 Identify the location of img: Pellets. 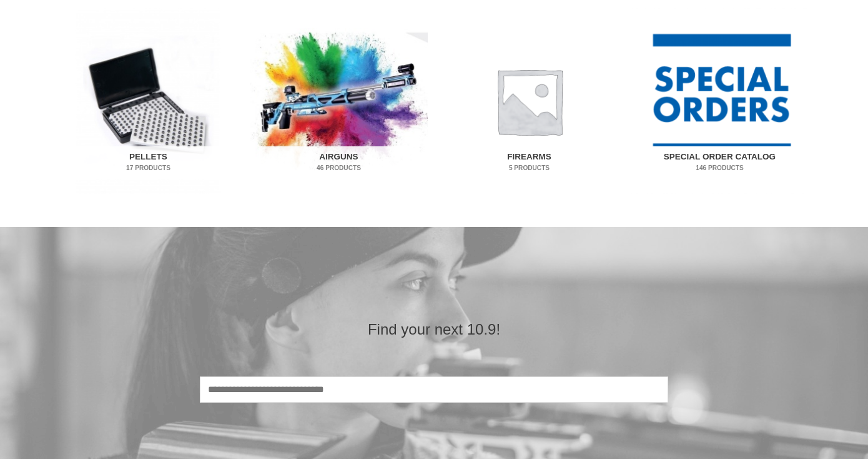
(148, 101).